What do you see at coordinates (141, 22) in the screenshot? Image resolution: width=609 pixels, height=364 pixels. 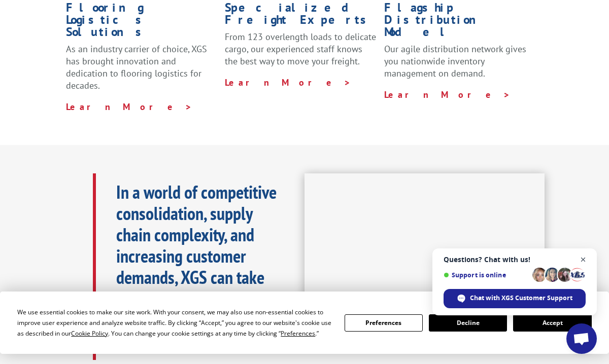 I see `h1: Flooring Logistics Solutions` at bounding box center [141, 22].